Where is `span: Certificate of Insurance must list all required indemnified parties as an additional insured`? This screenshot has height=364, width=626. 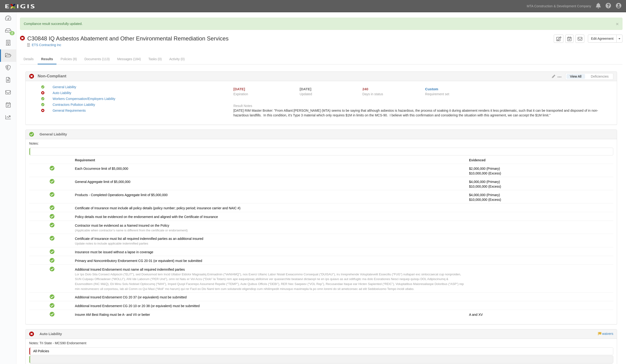
span: Certificate of Insurance must list all required indemnified parties as an additional insured is located at coordinates (139, 239).